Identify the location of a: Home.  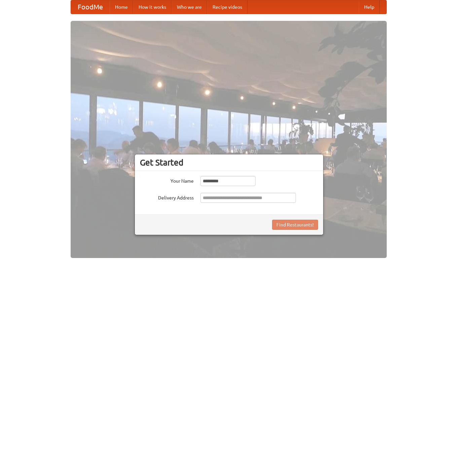
(121, 7).